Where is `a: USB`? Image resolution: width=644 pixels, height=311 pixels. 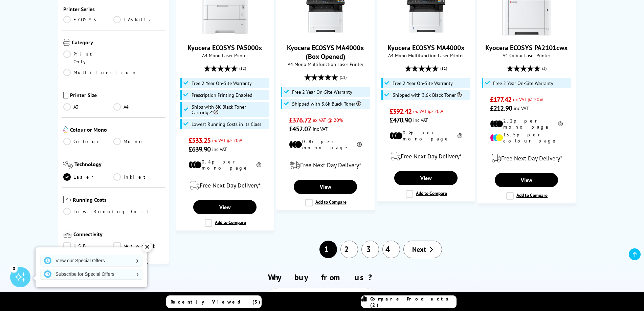 a: USB is located at coordinates (88, 246).